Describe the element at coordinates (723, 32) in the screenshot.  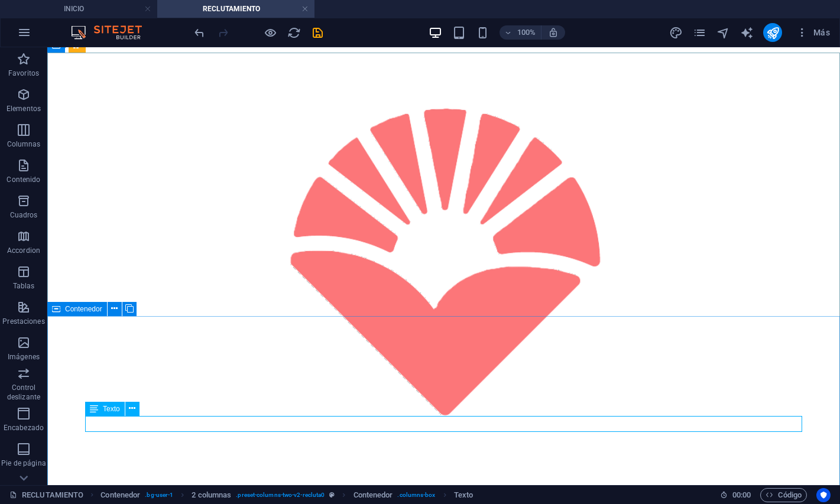
I see `button: navigator` at that location.